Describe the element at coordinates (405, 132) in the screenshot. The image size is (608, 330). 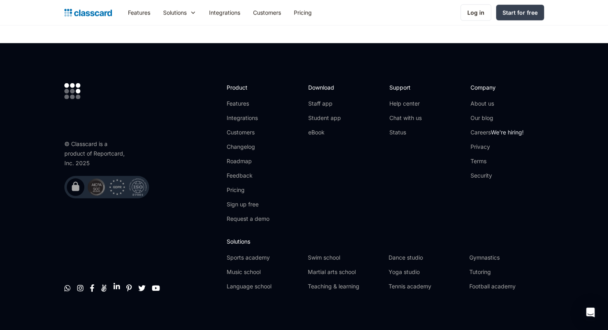
I see `a: Status` at that location.